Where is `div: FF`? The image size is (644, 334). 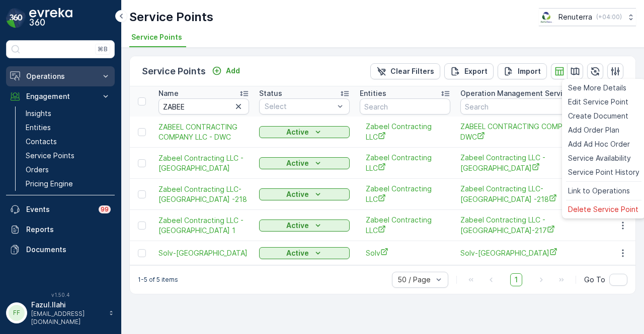 div: FF is located at coordinates (17, 313).